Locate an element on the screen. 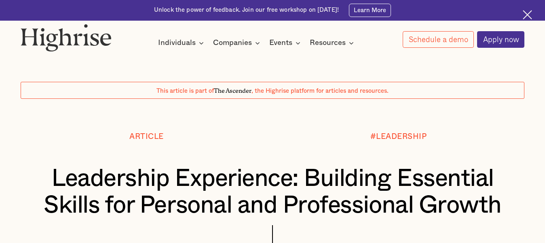  img: Cross icon is located at coordinates (528, 15).